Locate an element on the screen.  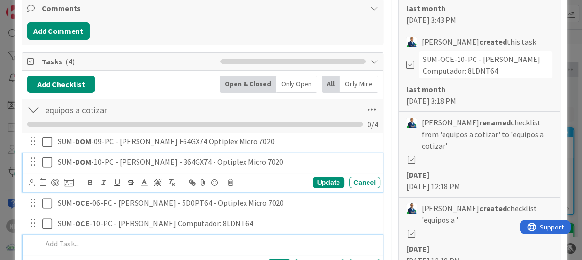
div: Only Open is located at coordinates (297, 84).